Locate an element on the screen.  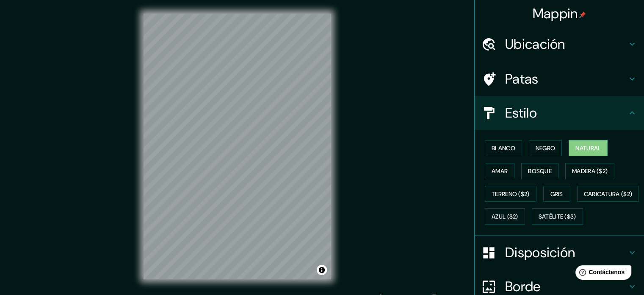
font: Azul ($2) is located at coordinates (505, 217).